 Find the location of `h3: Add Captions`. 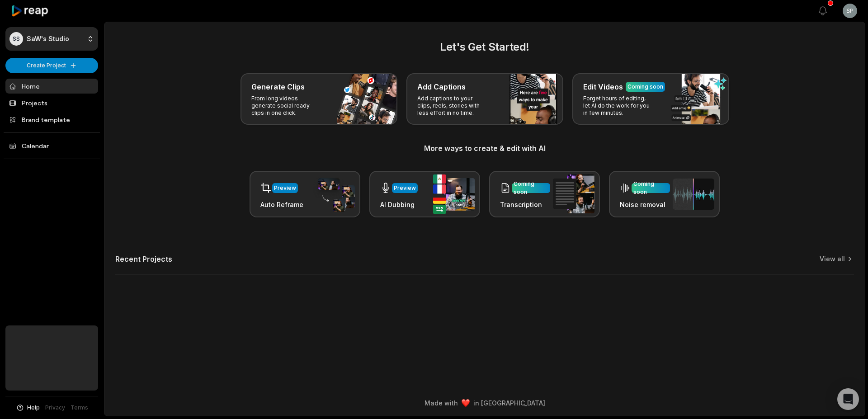

h3: Add Captions is located at coordinates (442, 87).